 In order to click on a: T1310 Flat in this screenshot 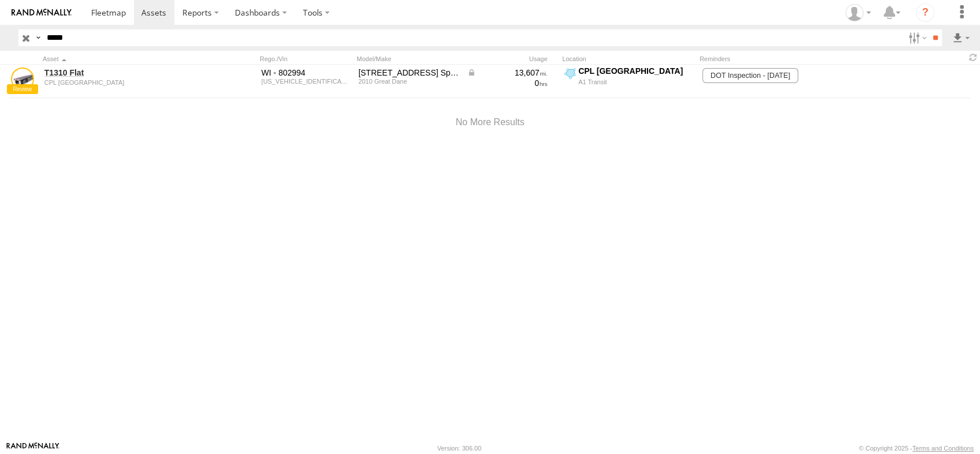, I will do `click(124, 73)`.